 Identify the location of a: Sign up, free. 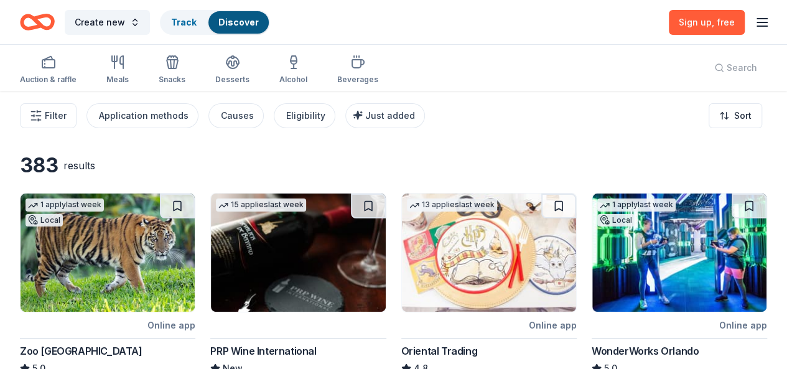
(707, 22).